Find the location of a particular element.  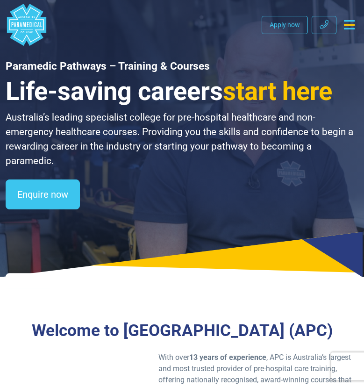

strong: 13 years of experience is located at coordinates (227, 357).